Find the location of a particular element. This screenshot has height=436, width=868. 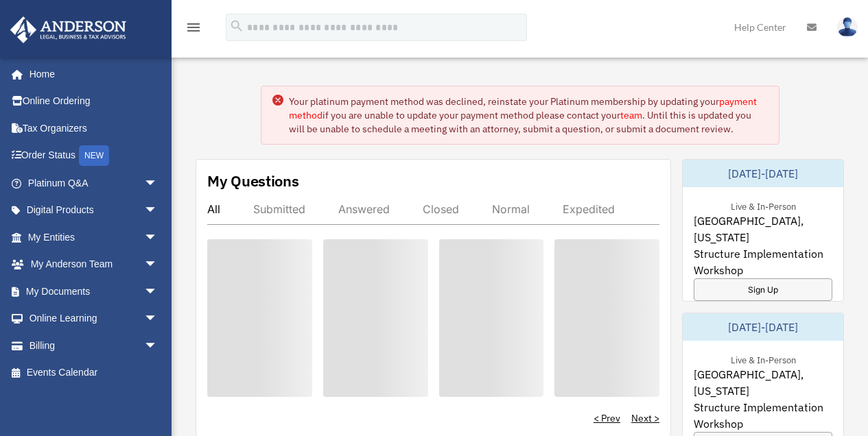

a: Online Learningarrow_drop_down is located at coordinates (94, 319).